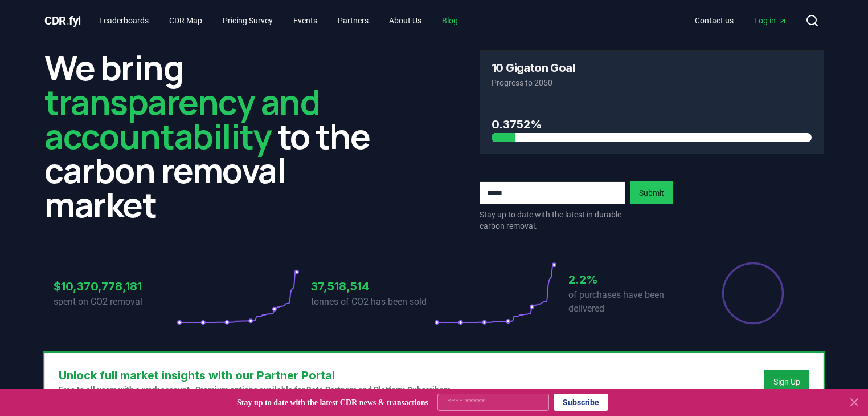  I want to click on a: Log in, so click(771, 20).